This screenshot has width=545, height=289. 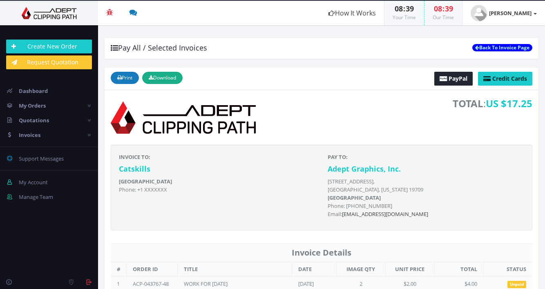 What do you see at coordinates (337, 157) in the screenshot?
I see `strong: PAY TO:` at bounding box center [337, 157].